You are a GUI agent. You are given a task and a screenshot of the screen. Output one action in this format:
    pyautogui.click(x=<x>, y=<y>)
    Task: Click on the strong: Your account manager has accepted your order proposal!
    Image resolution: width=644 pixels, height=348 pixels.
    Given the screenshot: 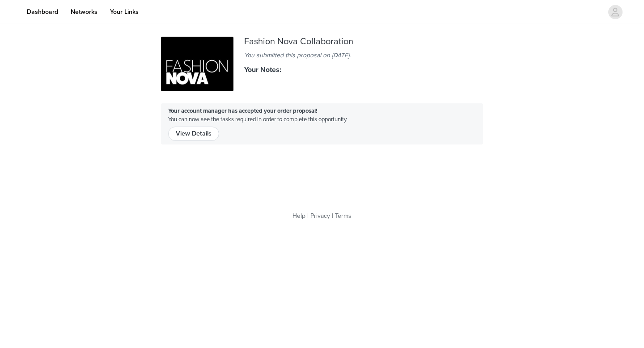 What is the action you would take?
    pyautogui.click(x=242, y=111)
    